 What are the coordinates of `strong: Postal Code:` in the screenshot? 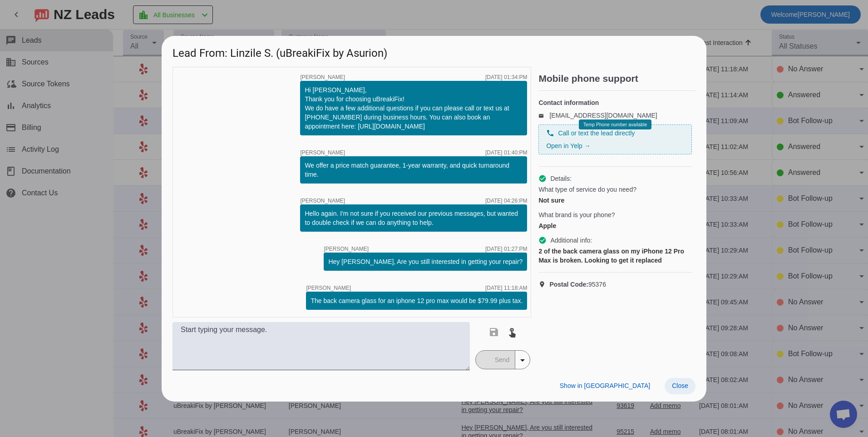 It's located at (569, 284).